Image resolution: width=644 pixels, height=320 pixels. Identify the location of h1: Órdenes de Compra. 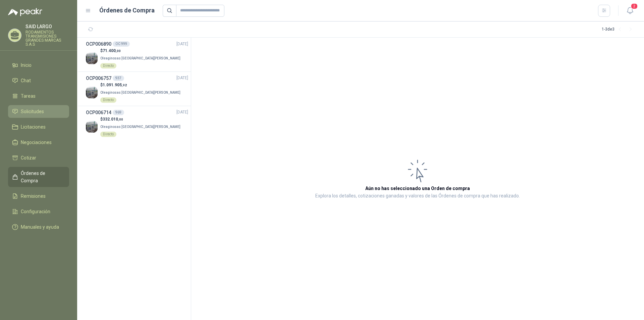
(127, 10).